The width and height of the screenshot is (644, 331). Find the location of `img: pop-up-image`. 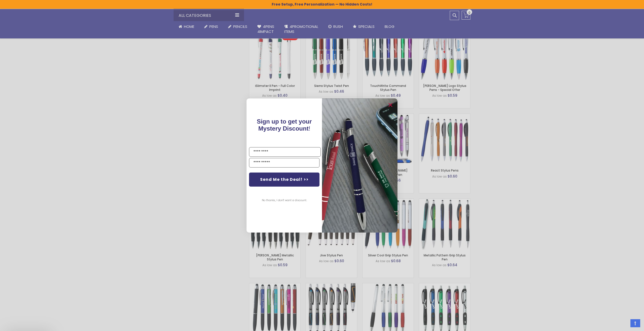

img: pop-up-image is located at coordinates (360, 165).